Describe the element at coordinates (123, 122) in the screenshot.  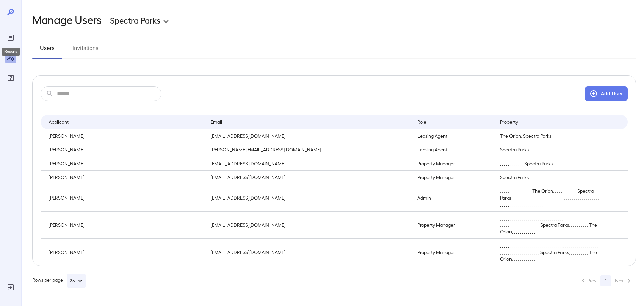
I see `th: Applicant` at that location.